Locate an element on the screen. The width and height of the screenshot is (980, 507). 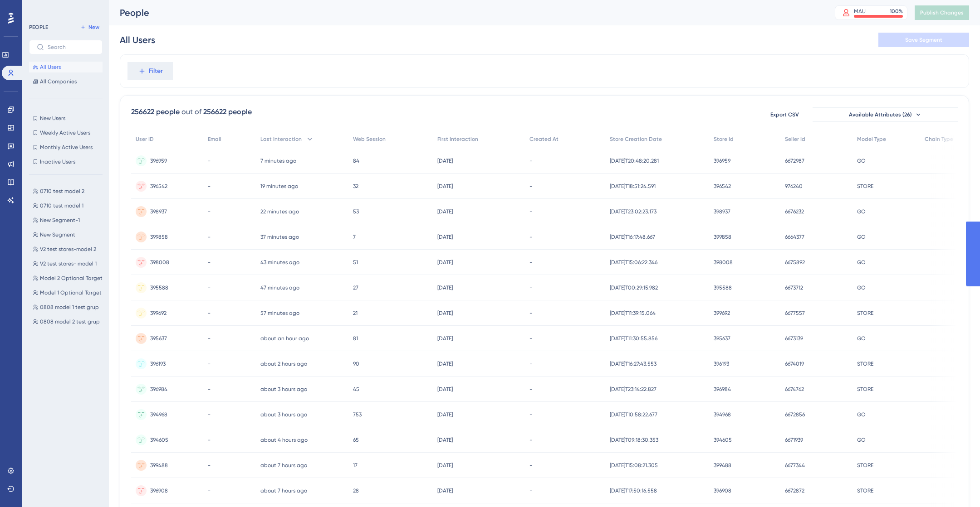
span: 6675892 is located at coordinates (794, 263).